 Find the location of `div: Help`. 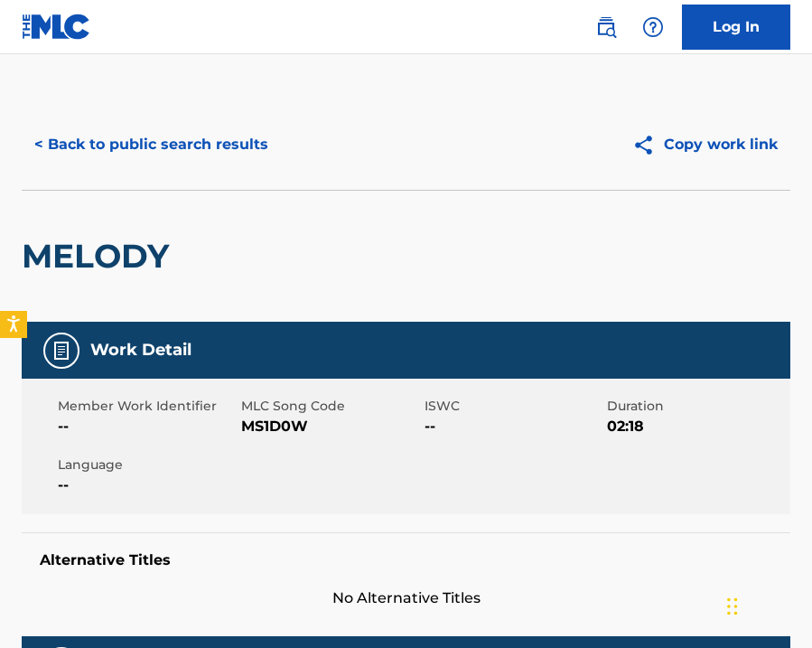

div: Help is located at coordinates (653, 27).